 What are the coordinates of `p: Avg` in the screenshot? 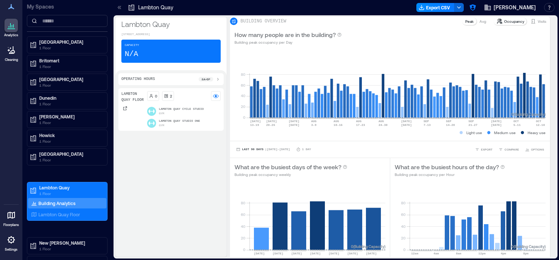 It's located at (482, 21).